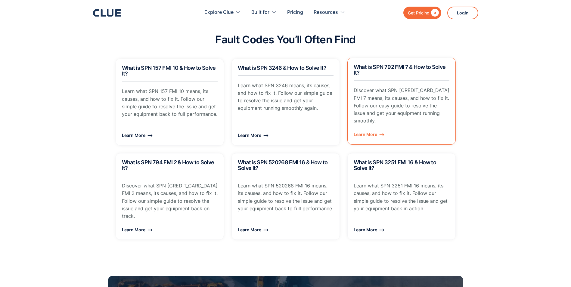 The height and width of the screenshot is (287, 571). What do you see at coordinates (170, 102) in the screenshot?
I see `a: What is SPN 157 FMI 10 & How to Solve It?Learn what SPN 157 FMI 10 means, its causes, and how to ...` at bounding box center [170, 102].